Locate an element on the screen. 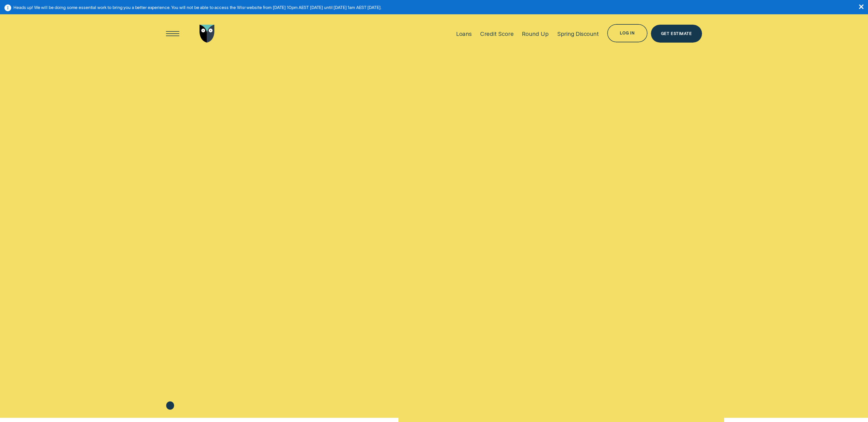 The width and height of the screenshot is (868, 422). div: Round Up is located at coordinates (535, 34).